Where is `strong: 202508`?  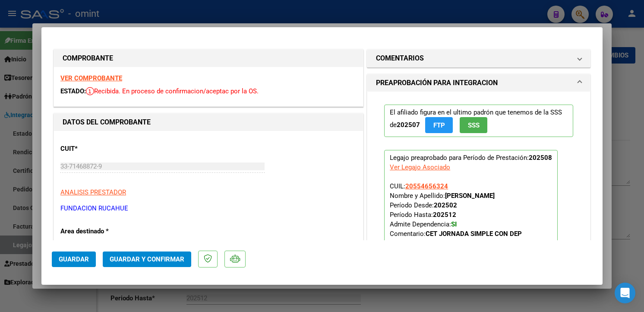
strong: 202508 is located at coordinates (541, 158).